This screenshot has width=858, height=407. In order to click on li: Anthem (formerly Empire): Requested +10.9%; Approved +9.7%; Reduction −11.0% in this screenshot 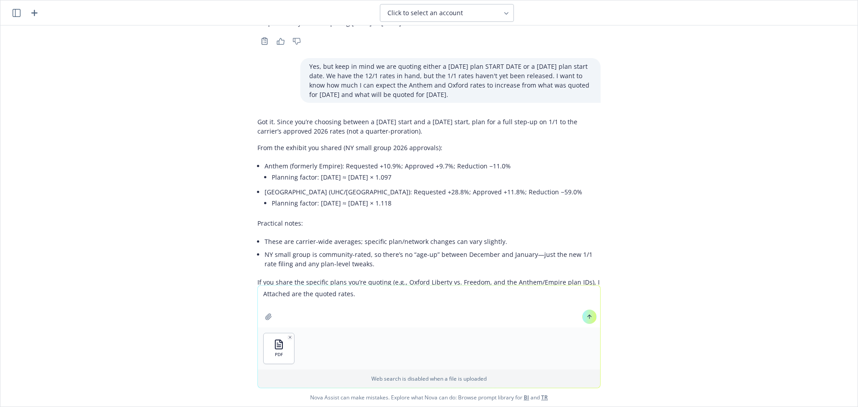, I will do `click(433, 173)`.